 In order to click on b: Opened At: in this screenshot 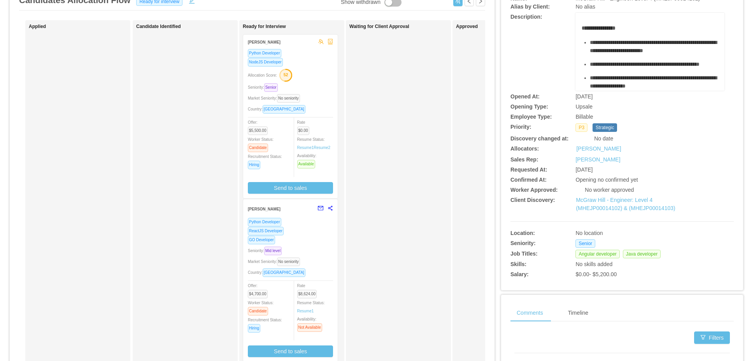, I will do `click(525, 96)`.